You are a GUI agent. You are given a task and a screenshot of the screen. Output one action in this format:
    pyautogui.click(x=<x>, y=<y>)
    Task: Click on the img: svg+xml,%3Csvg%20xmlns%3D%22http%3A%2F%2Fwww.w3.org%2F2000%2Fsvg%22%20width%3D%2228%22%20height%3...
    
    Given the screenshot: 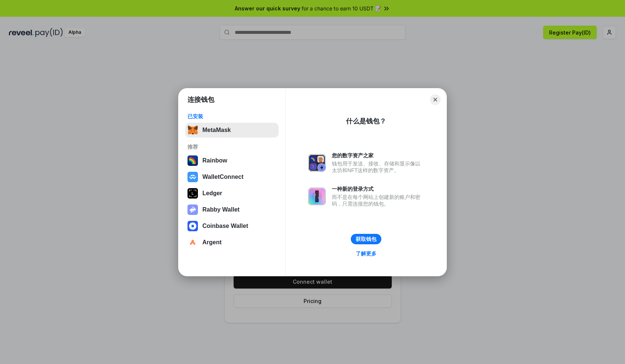 What is the action you would take?
    pyautogui.click(x=193, y=193)
    